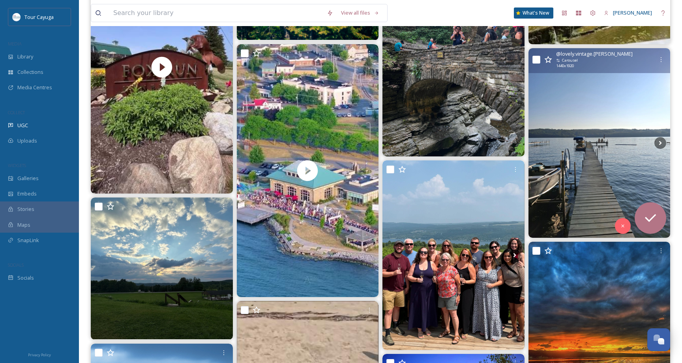 Image resolution: width=682 pixels, height=363 pixels. Describe the element at coordinates (24, 225) in the screenshot. I see `span: Maps` at that location.